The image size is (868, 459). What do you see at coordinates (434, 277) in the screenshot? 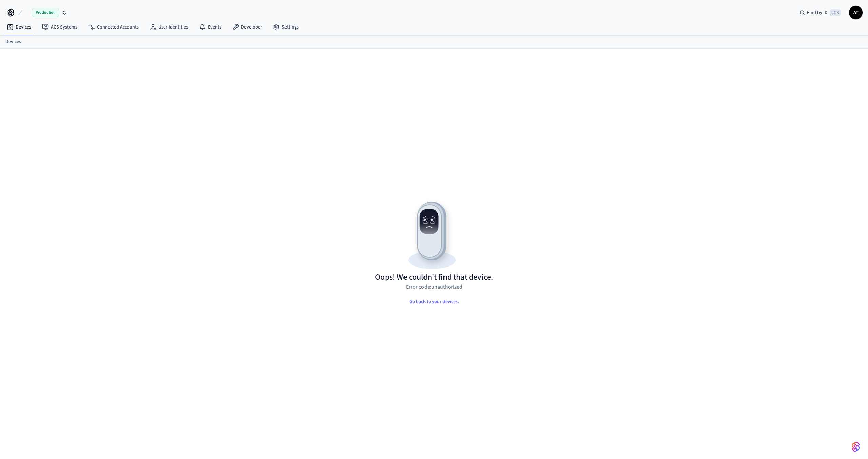
I see `h1: Oops! We couldn't find that device.` at bounding box center [434, 277].